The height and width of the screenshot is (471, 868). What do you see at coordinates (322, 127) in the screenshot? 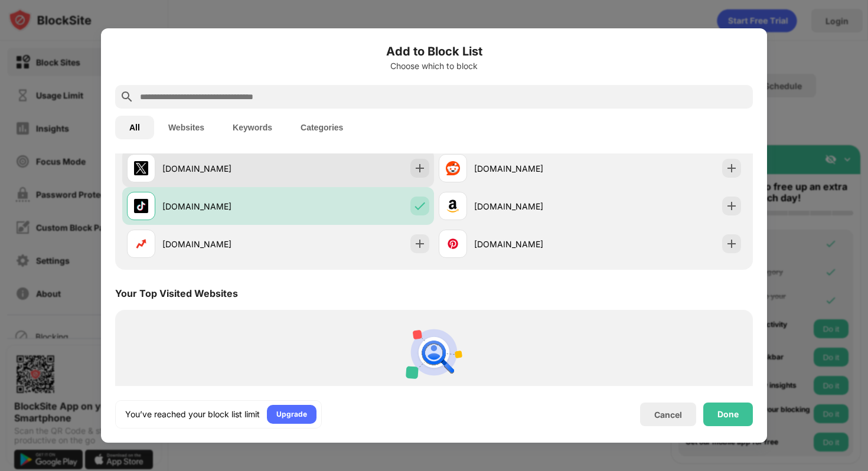
I see `button: Categories` at bounding box center [322, 127].